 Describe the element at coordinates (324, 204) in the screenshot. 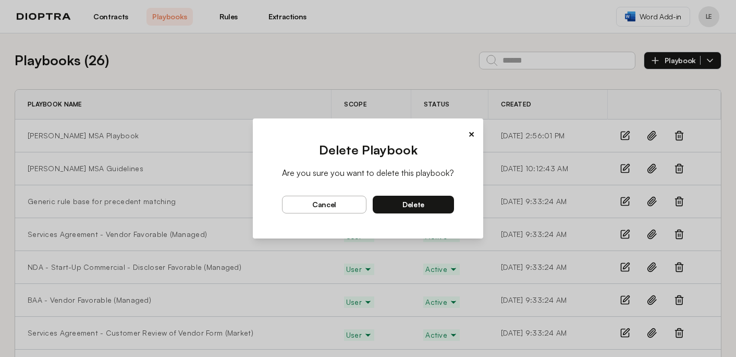

I see `span: cancel` at that location.